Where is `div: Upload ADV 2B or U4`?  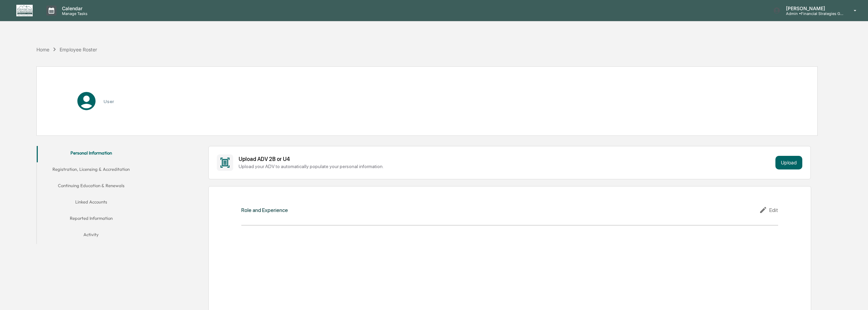
div: Upload ADV 2B or U4 is located at coordinates (506, 159).